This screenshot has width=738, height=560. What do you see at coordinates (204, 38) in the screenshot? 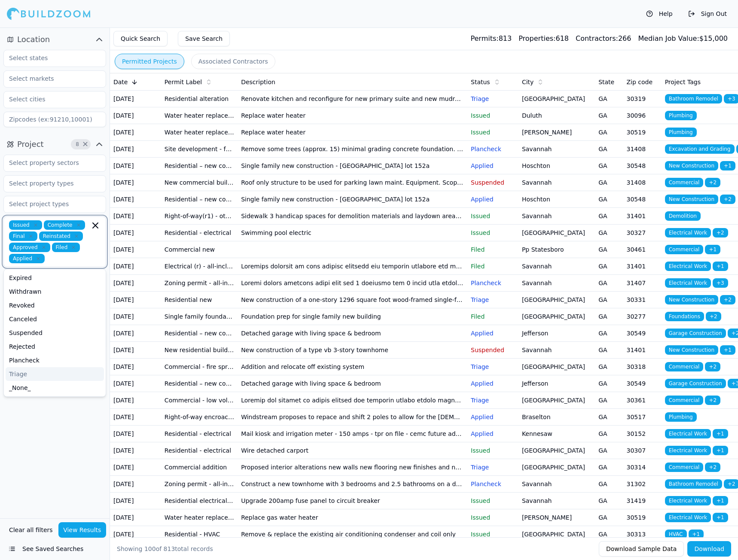
I see `button: Save Search` at bounding box center [204, 38].